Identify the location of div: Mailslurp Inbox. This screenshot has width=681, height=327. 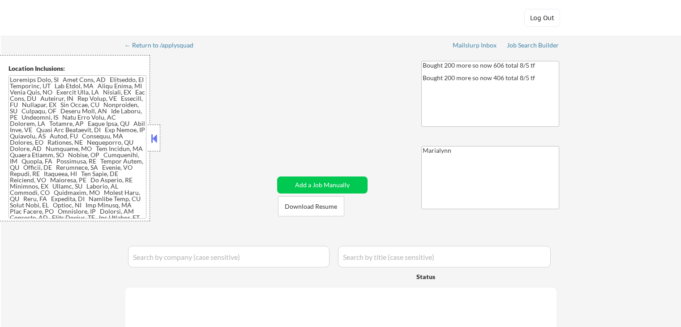
(475, 45).